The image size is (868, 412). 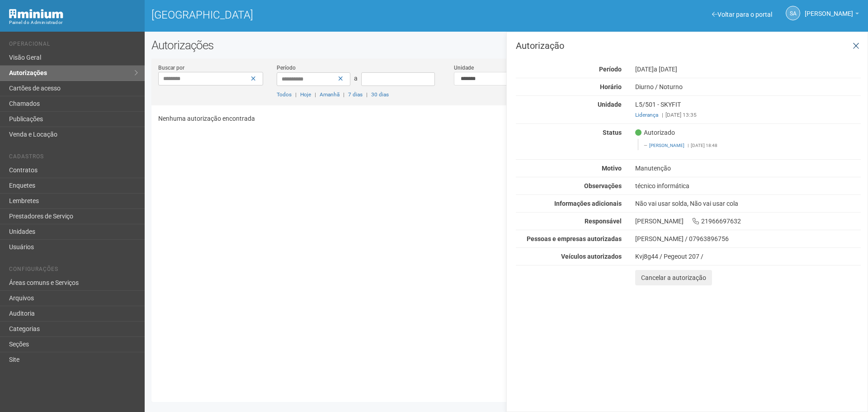 I want to click on a: 7 dias, so click(x=356, y=94).